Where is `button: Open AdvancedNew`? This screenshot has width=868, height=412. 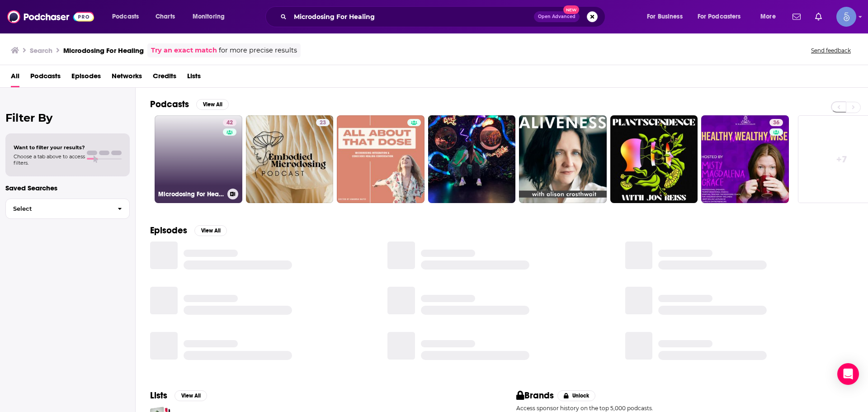
button: Open AdvancedNew is located at coordinates (556, 16).